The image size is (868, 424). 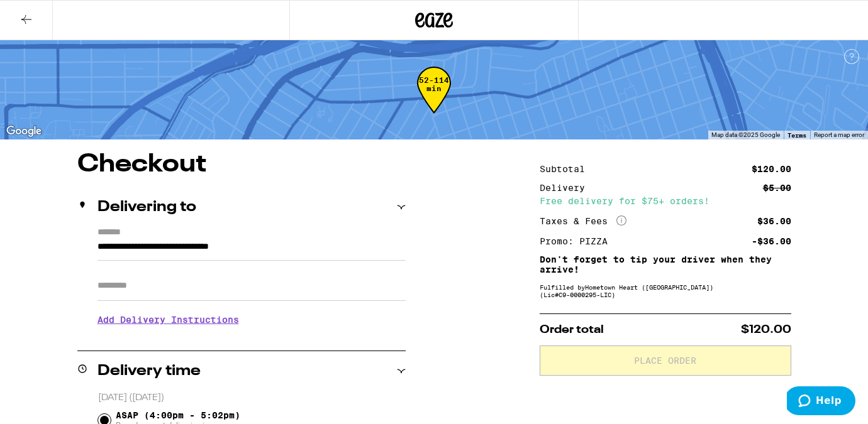 What do you see at coordinates (774, 221) in the screenshot?
I see `div: $36.00` at bounding box center [774, 221].